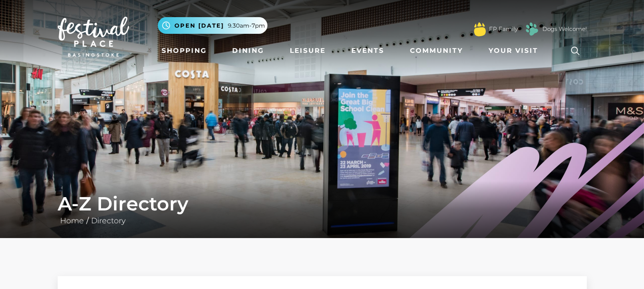  What do you see at coordinates (94, 37) in the screenshot?
I see `img: Festival Place Logo` at bounding box center [94, 37].